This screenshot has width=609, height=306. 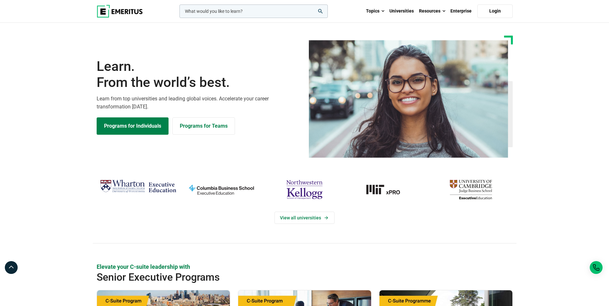 What do you see at coordinates (304, 190) in the screenshot?
I see `a: northwestern-kellogg` at bounding box center [304, 190].